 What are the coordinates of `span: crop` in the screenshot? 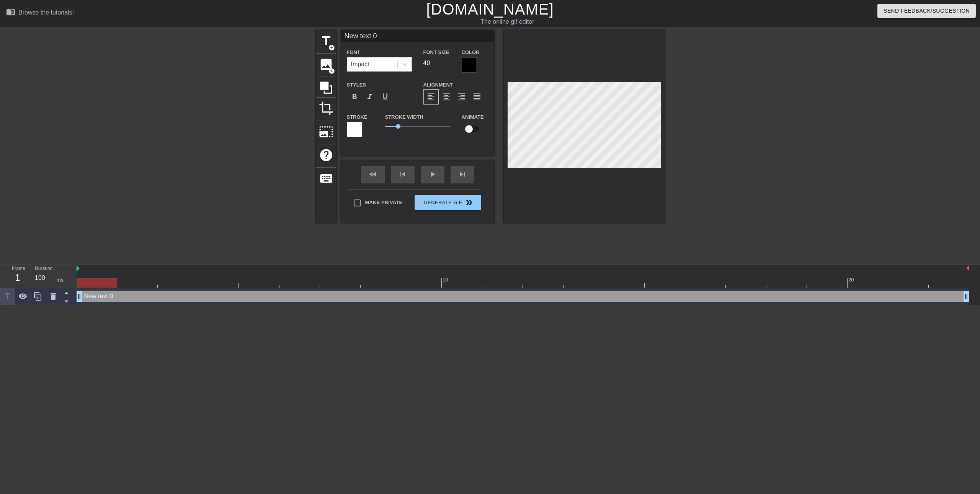 It's located at (326, 108).